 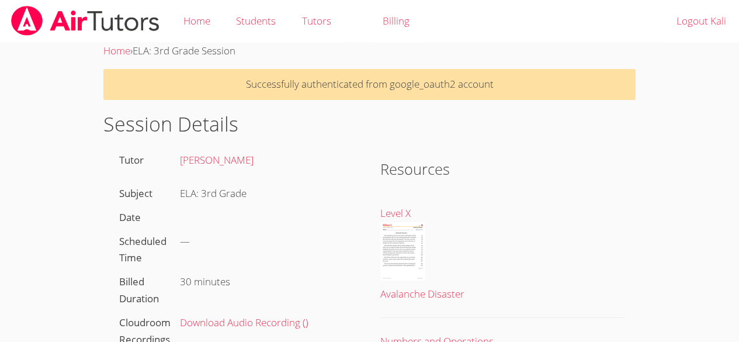 What do you see at coordinates (184, 50) in the screenshot?
I see `span: ELA: 3rd Grade Session` at bounding box center [184, 50].